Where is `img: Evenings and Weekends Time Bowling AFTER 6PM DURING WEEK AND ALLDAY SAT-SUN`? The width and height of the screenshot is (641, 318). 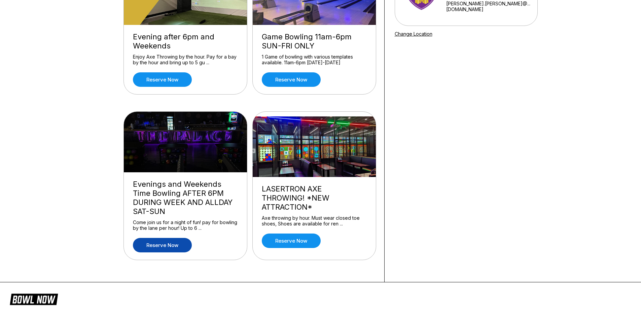 img: Evenings and Weekends Time Bowling AFTER 6PM DURING WEEK AND ALLDAY SAT-SUN is located at coordinates (186, 142).